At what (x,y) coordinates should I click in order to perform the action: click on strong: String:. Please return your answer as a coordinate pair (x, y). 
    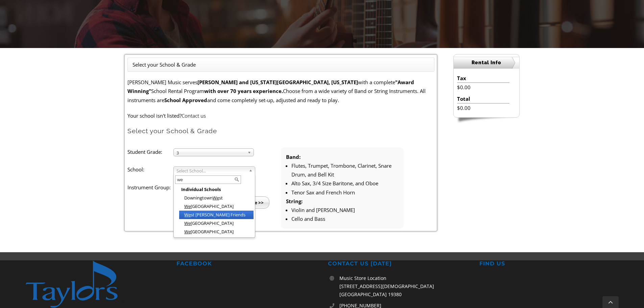
    Looking at the image, I should click on (294, 201).